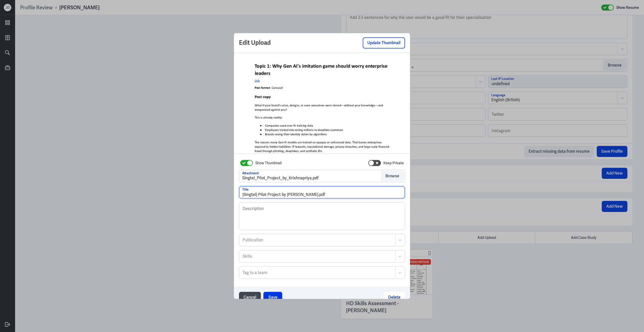 The height and width of the screenshot is (332, 644). Describe the element at coordinates (322, 103) in the screenshot. I see `img: [Singtel] Pilot Project by Krishnapriya.pdf` at that location.